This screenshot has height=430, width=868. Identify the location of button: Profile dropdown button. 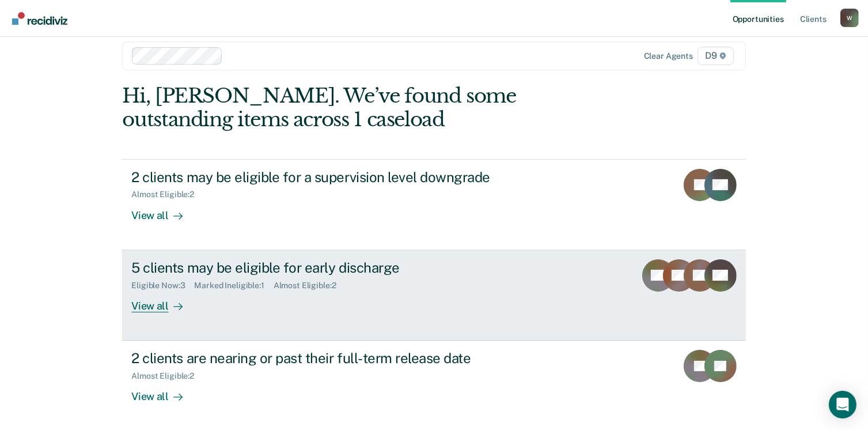
(849, 18).